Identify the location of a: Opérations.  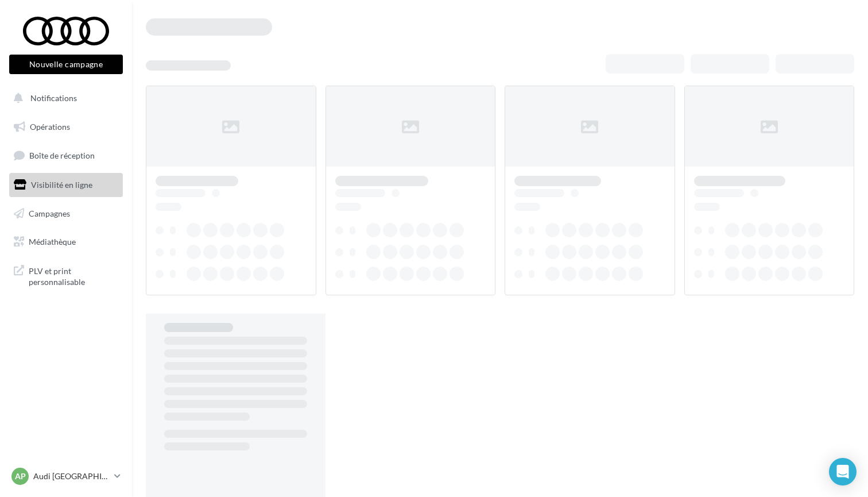
(66, 127).